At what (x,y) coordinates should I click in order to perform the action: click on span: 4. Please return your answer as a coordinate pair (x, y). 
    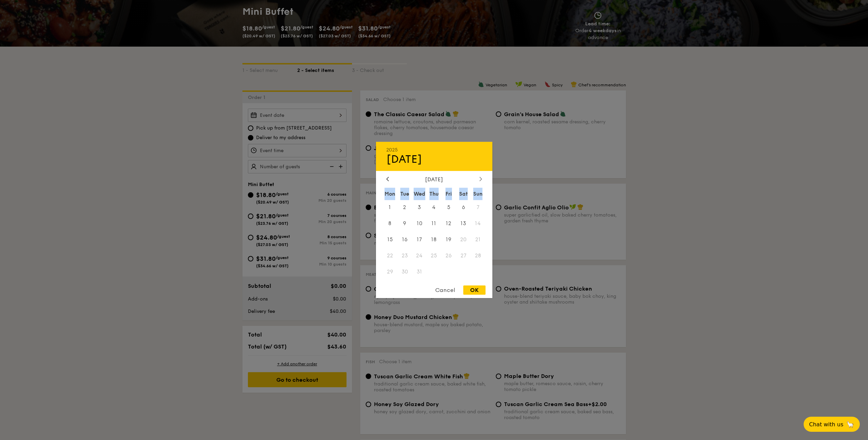
    Looking at the image, I should click on (434, 207).